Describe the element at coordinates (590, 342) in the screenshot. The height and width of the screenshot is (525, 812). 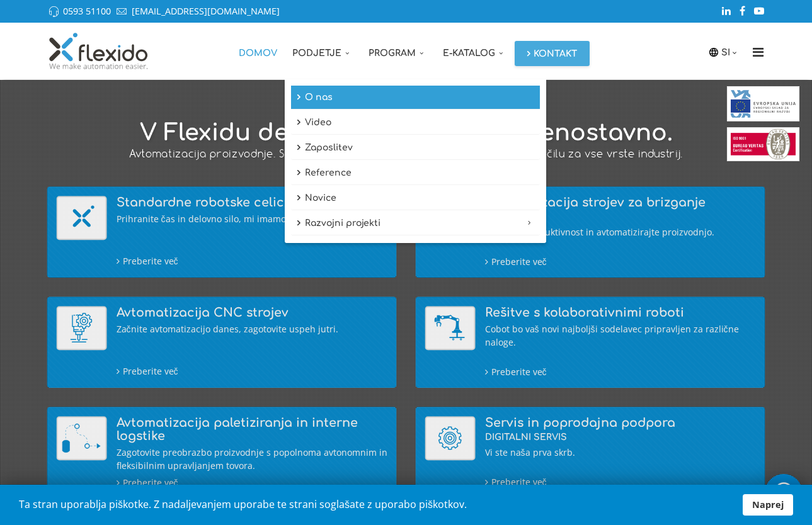
I see `a: Rešitve s kolaborativnimi roboti Rešitve s kolaborativnimi roboti Cobot bo vaš novi najboljši sod...` at that location.